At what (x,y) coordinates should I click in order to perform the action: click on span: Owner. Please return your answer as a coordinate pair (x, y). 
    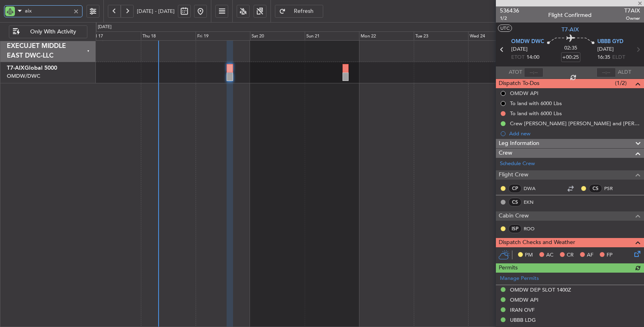
    Looking at the image, I should click on (632, 18).